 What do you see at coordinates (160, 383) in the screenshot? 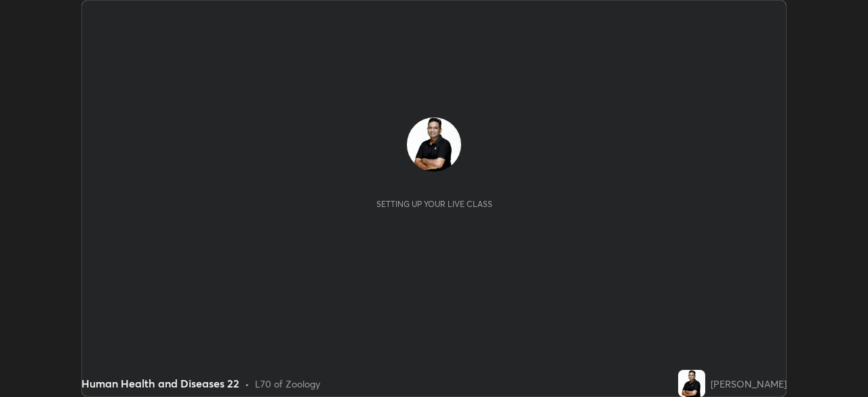
I see `div: Human Health and Diseases 22` at bounding box center [160, 383].